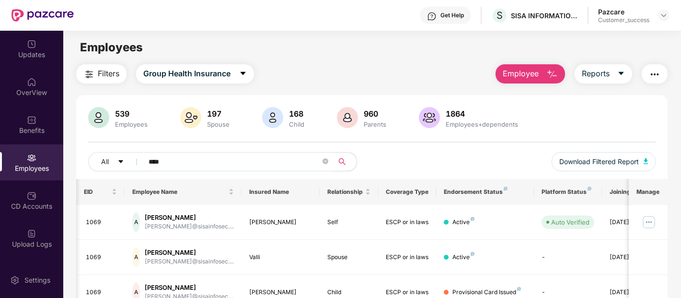 The height and width of the screenshot is (298, 681). What do you see at coordinates (342, 161) in the screenshot?
I see `span: search` at bounding box center [342, 161].